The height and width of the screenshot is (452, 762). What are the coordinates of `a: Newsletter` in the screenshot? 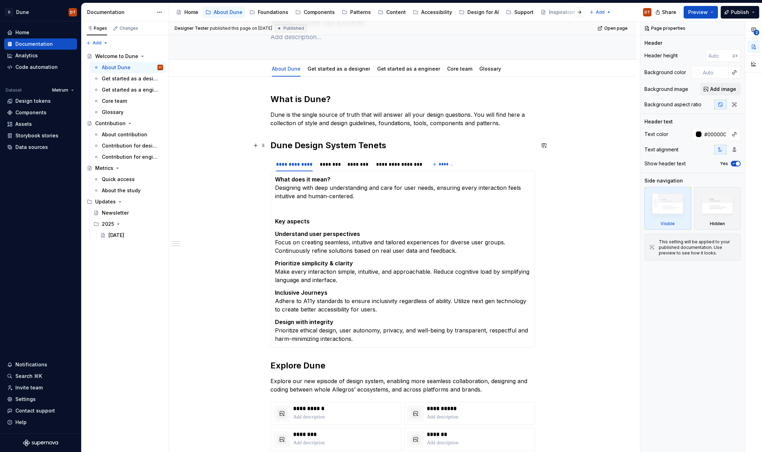 It's located at (128, 213).